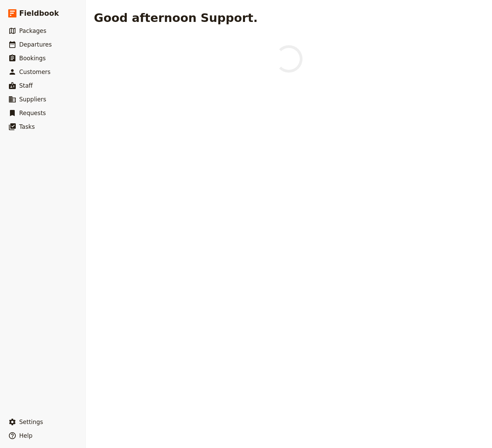 The height and width of the screenshot is (448, 492). Describe the element at coordinates (32, 31) in the screenshot. I see `span: Packages` at that location.